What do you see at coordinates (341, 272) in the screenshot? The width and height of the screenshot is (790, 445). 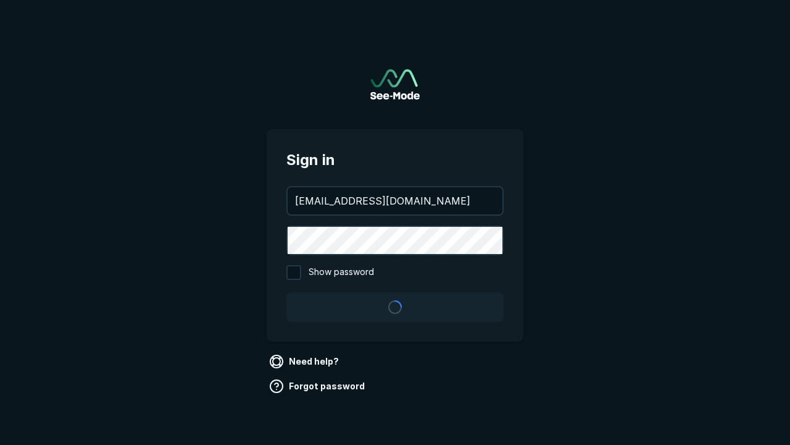 I see `span: Show password` at bounding box center [341, 272].